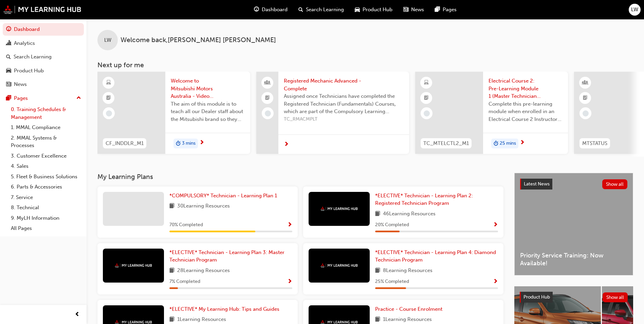  I want to click on a: mmal, so click(42, 10).